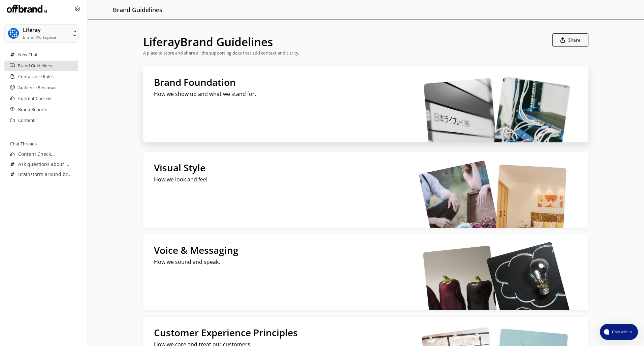  I want to click on a: Audience Personas, so click(37, 88).